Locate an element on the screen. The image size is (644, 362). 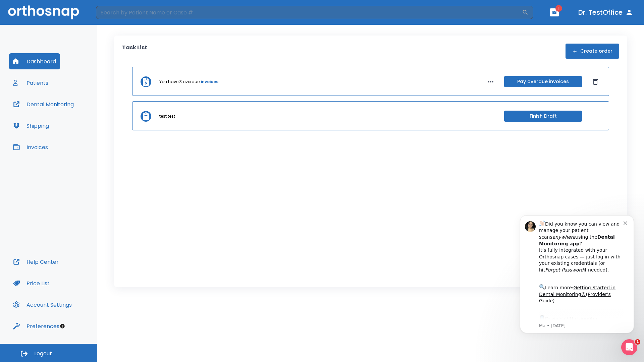
span: Logout is located at coordinates (43, 353).